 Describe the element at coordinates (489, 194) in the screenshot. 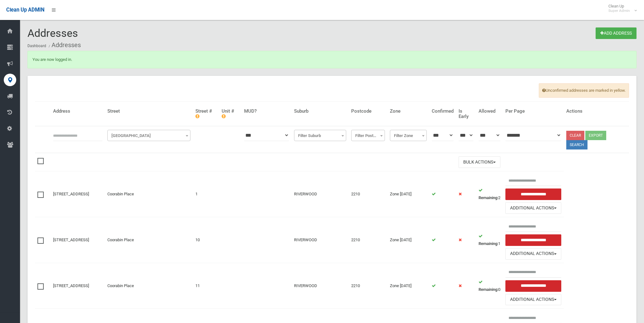

I see `td: 2` at that location.